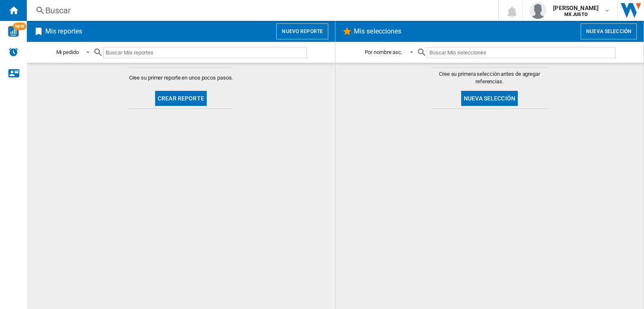 Image resolution: width=644 pixels, height=309 pixels. Describe the element at coordinates (205, 53) in the screenshot. I see `input: Buscar Mis reportes` at that location.